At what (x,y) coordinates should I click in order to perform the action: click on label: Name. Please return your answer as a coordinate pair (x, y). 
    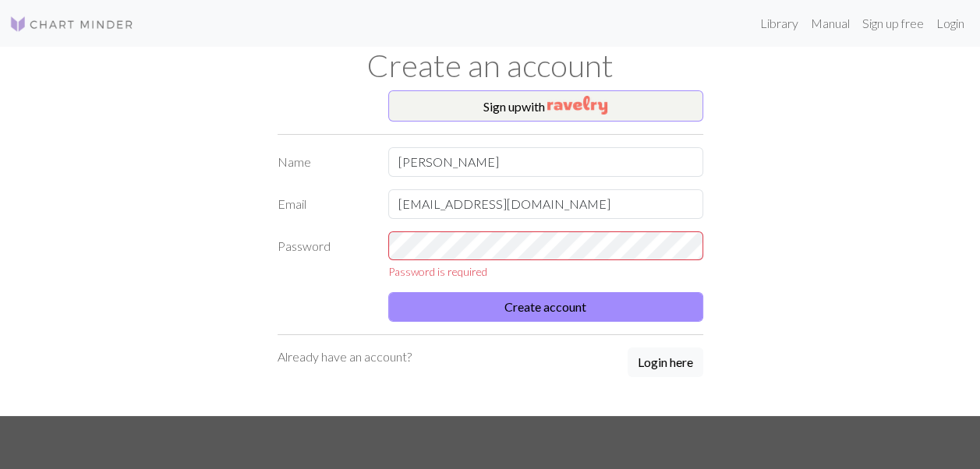
    Looking at the image, I should click on (324, 162).